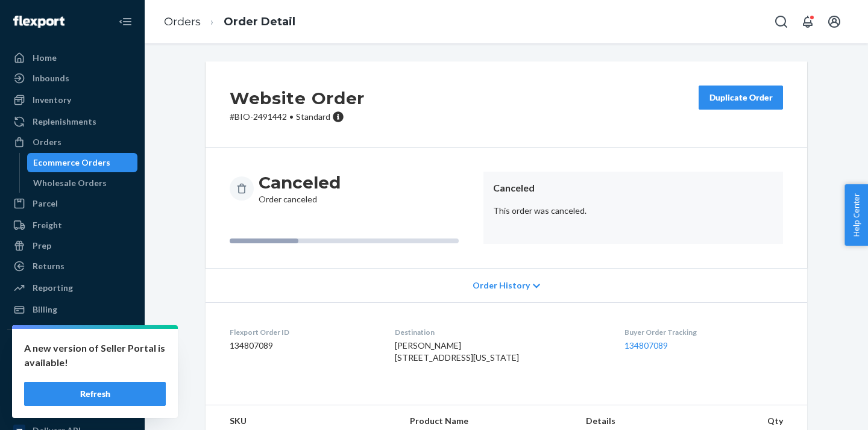  Describe the element at coordinates (52, 100) in the screenshot. I see `div: Inventory` at that location.